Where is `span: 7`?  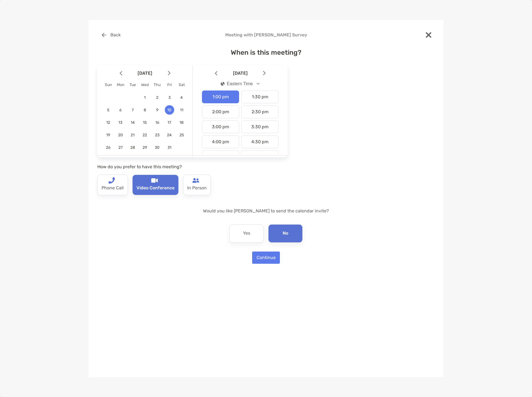
span: 7 is located at coordinates (133, 109).